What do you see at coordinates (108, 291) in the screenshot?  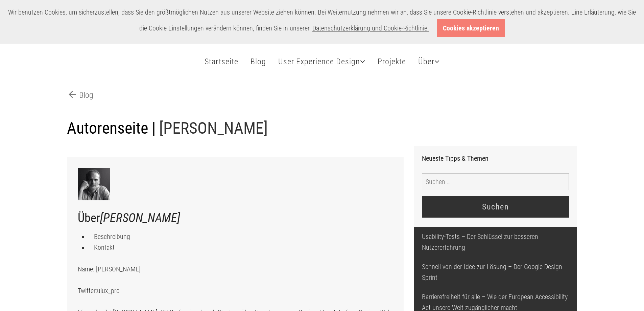 I see `a: uiux_pro` at bounding box center [108, 291].